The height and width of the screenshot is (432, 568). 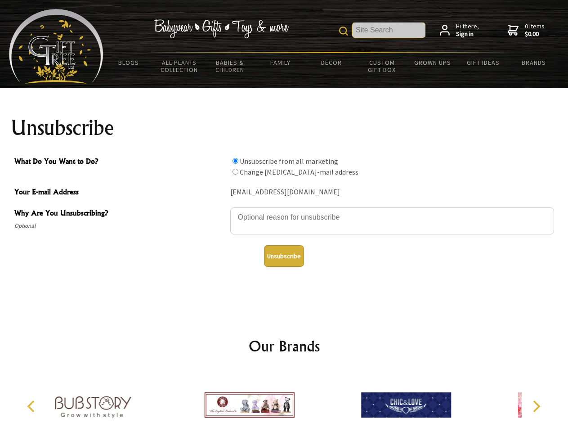 I want to click on a: Babies & Children, so click(x=230, y=66).